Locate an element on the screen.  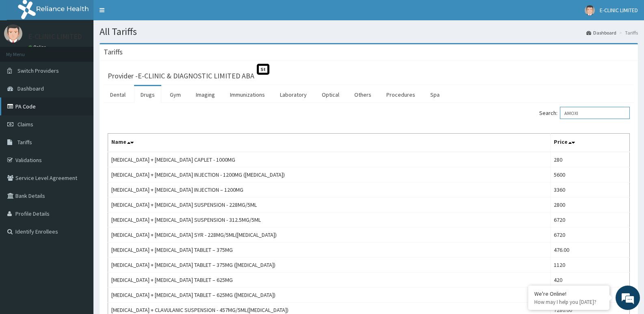
h3: Tariffs is located at coordinates (113, 52).